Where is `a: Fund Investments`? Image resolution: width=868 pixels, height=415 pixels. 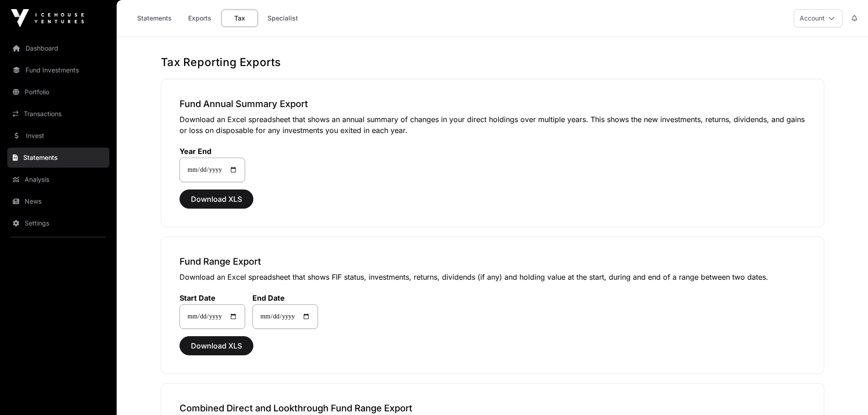
a: Fund Investments is located at coordinates (59, 70).